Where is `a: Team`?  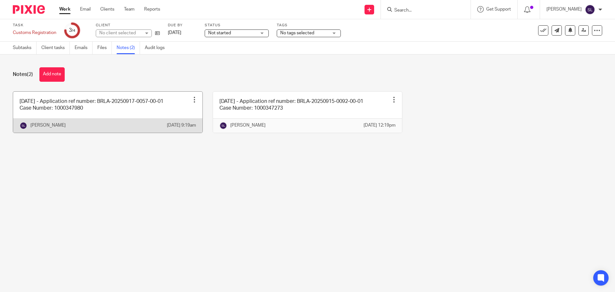
a: Team is located at coordinates (129, 9).